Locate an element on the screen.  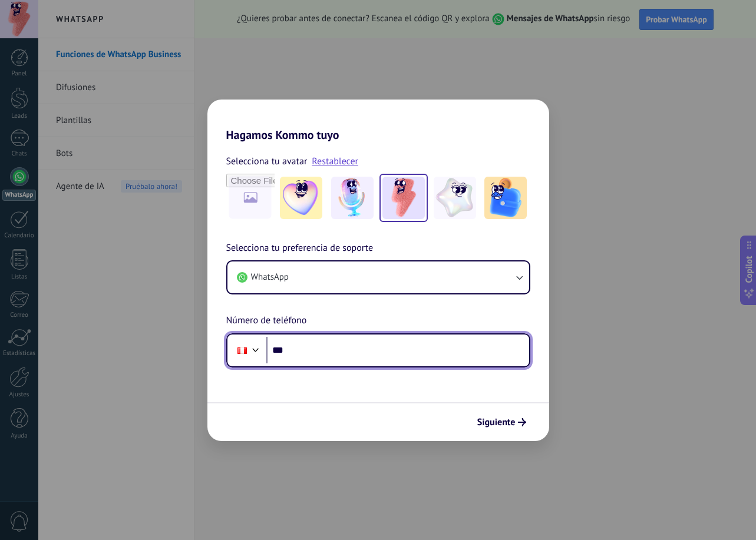
button: WhatsApp is located at coordinates (378, 277).